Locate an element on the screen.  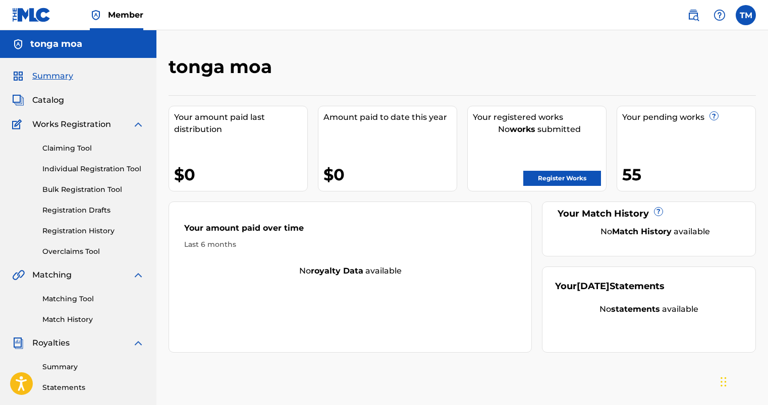
div: Amount paid to date this year is located at coordinates (390, 118).